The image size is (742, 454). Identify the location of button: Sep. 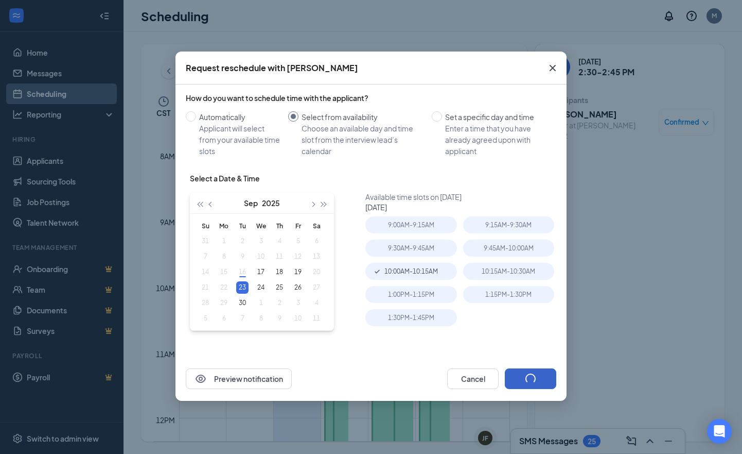
(251, 203).